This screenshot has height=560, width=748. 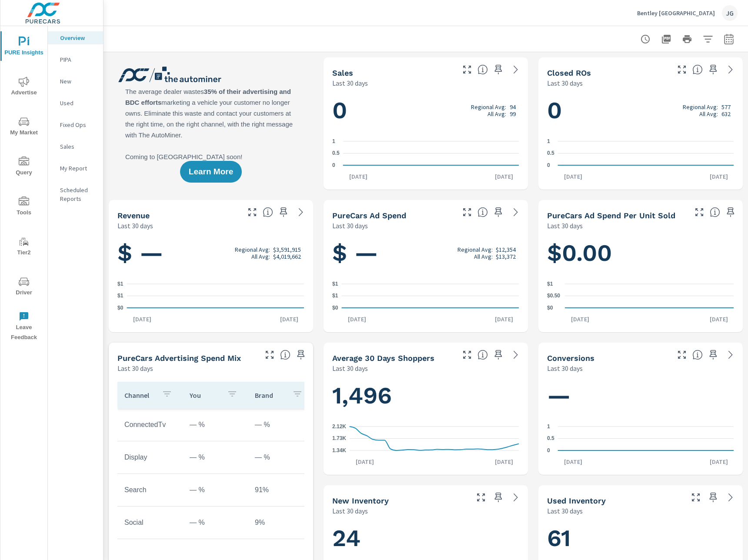 I want to click on text: 0, so click(x=549, y=165).